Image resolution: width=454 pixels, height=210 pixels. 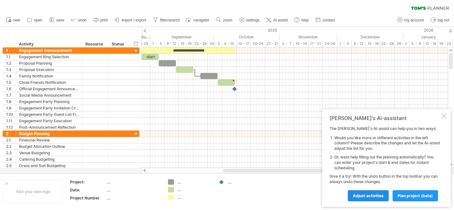 I want to click on div: 13 - 17, so click(x=243, y=43).